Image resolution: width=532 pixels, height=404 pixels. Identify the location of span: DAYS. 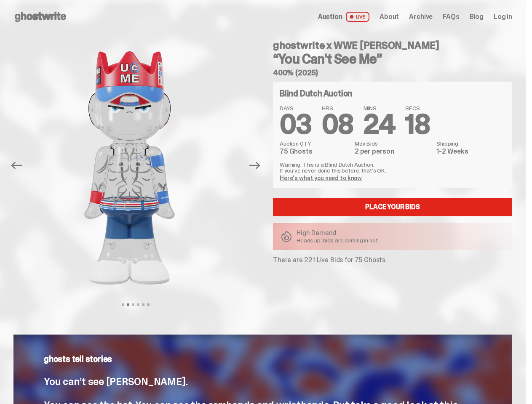
(296, 108).